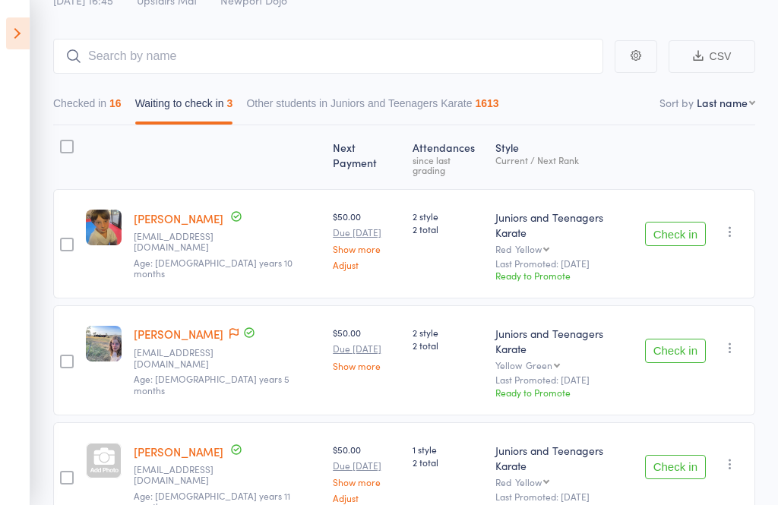 The image size is (778, 505). I want to click on span: 1 style, so click(448, 449).